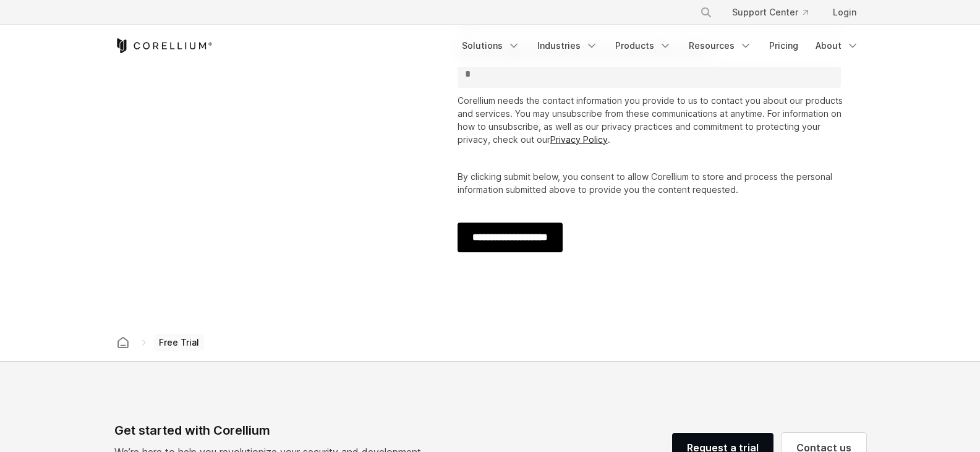 This screenshot has height=452, width=980. What do you see at coordinates (837, 45) in the screenshot?
I see `a: About` at bounding box center [837, 45].